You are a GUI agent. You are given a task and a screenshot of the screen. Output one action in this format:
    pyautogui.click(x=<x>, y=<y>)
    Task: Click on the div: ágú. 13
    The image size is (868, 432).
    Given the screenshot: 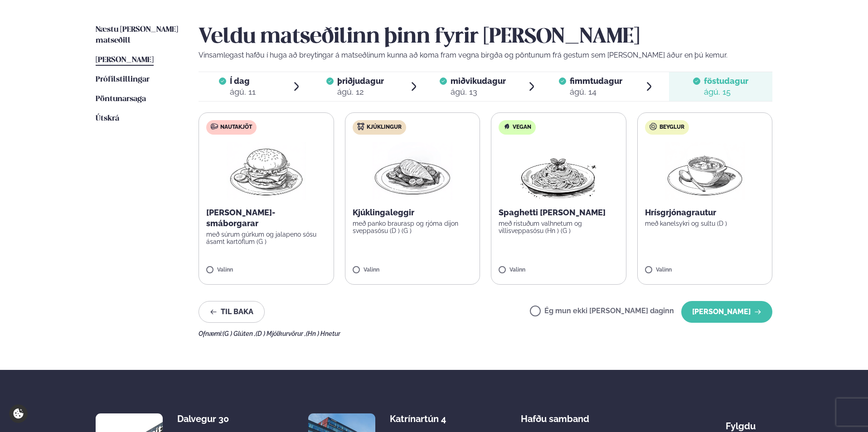 What is the action you would take?
    pyautogui.click(x=478, y=92)
    